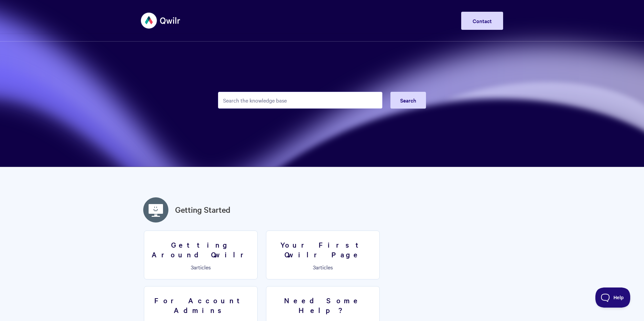  What do you see at coordinates (201, 249) in the screenshot?
I see `h3: Getting Around Qwilr` at bounding box center [201, 249].